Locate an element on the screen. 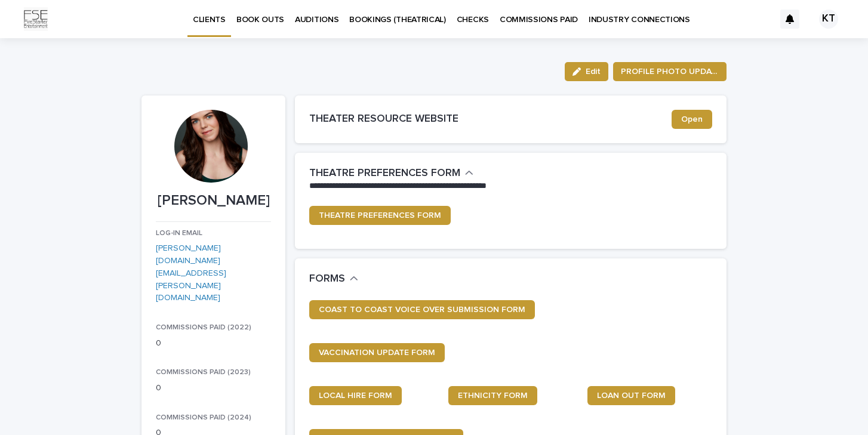 This screenshot has height=435, width=868. a: Open is located at coordinates (692, 120).